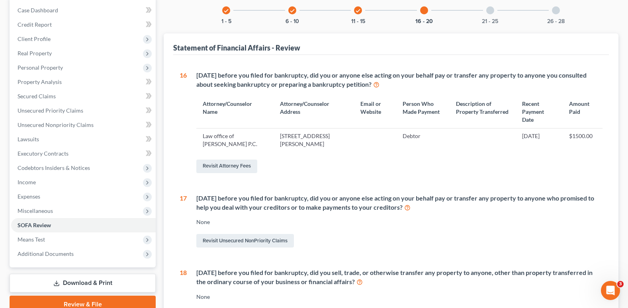 The height and width of the screenshot is (308, 628). Describe the element at coordinates (83, 25) in the screenshot. I see `a: Credit Report` at that location.